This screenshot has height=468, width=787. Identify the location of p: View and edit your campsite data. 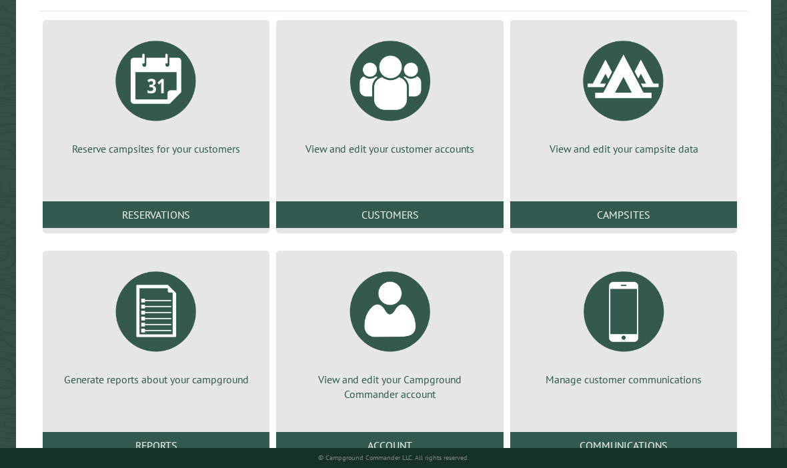
(624, 149).